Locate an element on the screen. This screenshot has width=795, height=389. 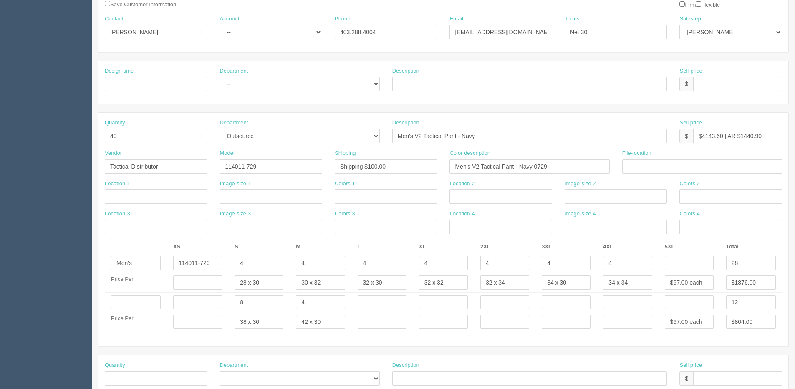
label: Colors 2 is located at coordinates (689, 184).